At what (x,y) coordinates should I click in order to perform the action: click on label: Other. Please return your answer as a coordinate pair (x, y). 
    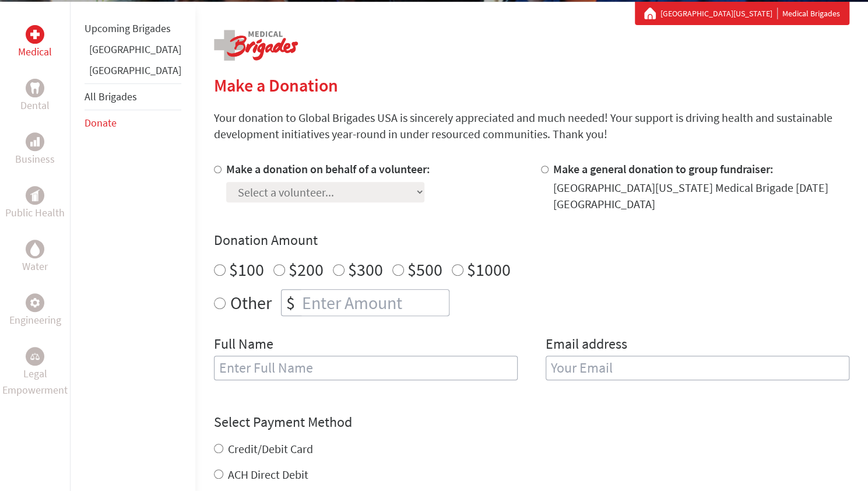
    Looking at the image, I should click on (251, 303).